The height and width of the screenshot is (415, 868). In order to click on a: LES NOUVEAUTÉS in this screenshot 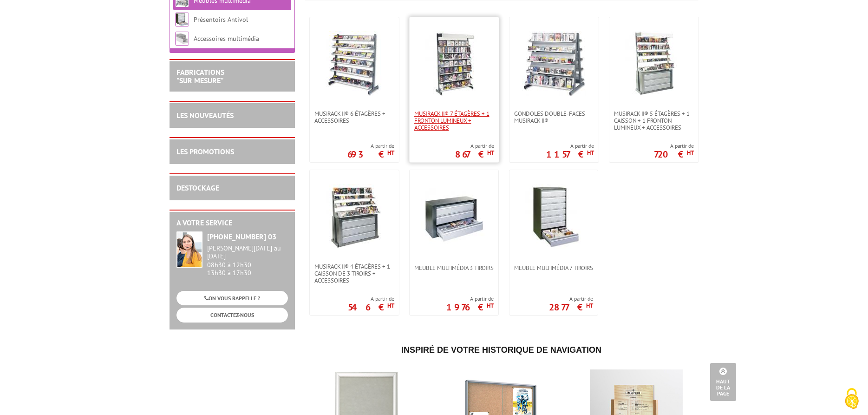, I will do `click(205, 116)`.